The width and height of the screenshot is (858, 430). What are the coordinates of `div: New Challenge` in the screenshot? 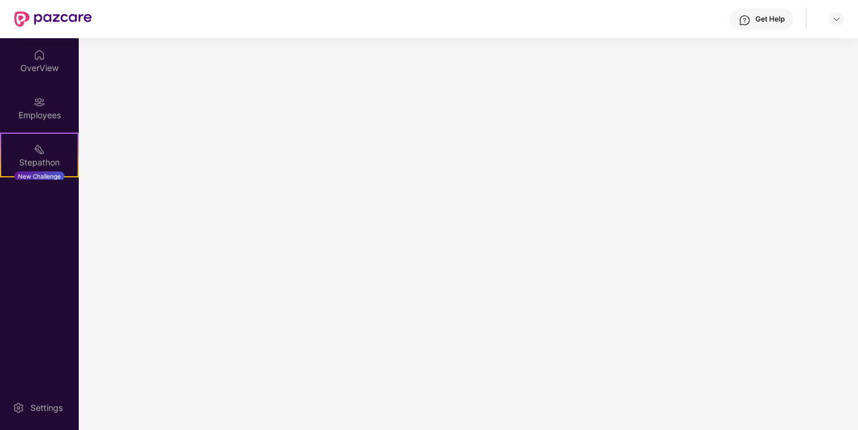 It's located at (39, 176).